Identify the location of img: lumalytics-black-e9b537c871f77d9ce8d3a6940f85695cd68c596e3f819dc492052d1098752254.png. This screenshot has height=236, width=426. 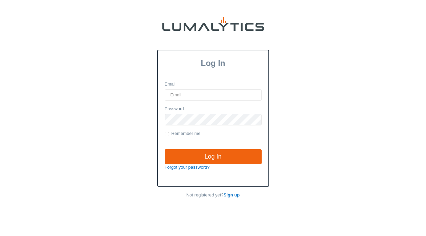
(213, 24).